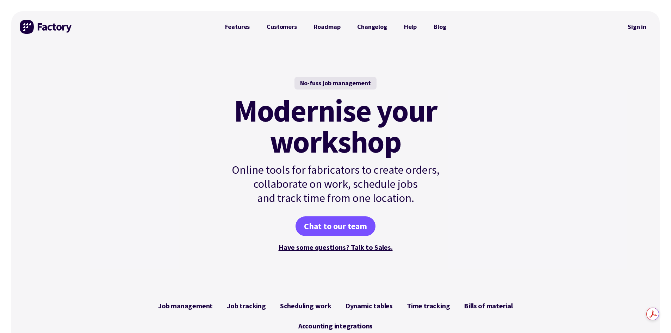 The image size is (671, 333). I want to click on span: Scheduling work, so click(306, 306).